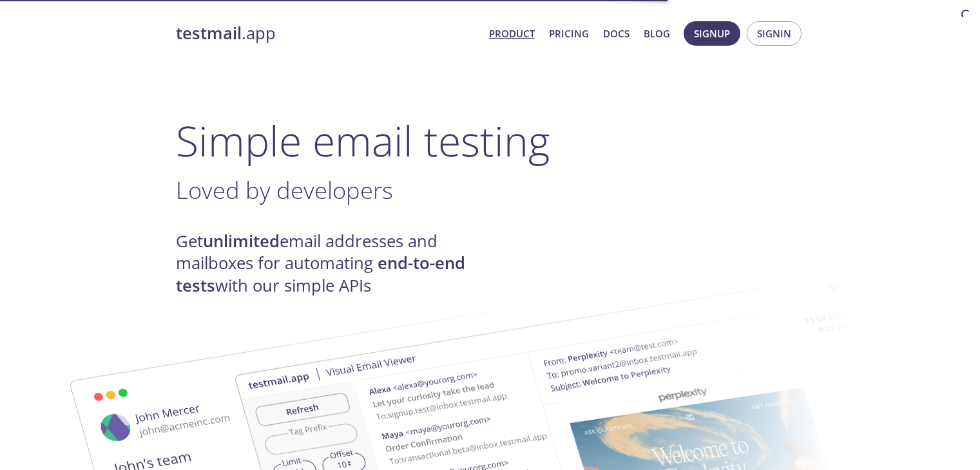  What do you see at coordinates (284, 190) in the screenshot?
I see `span: Loved by developers` at bounding box center [284, 190].